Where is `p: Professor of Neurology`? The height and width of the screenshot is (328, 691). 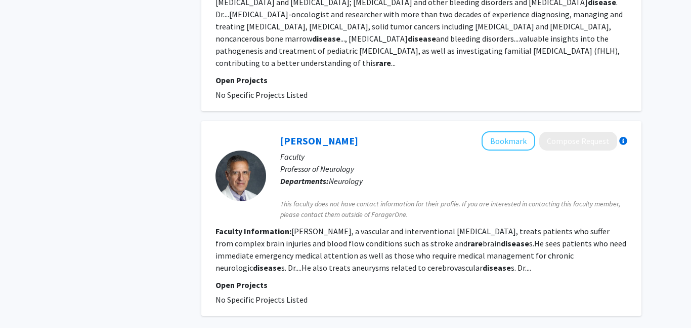 p: Professor of Neurology is located at coordinates (454, 169).